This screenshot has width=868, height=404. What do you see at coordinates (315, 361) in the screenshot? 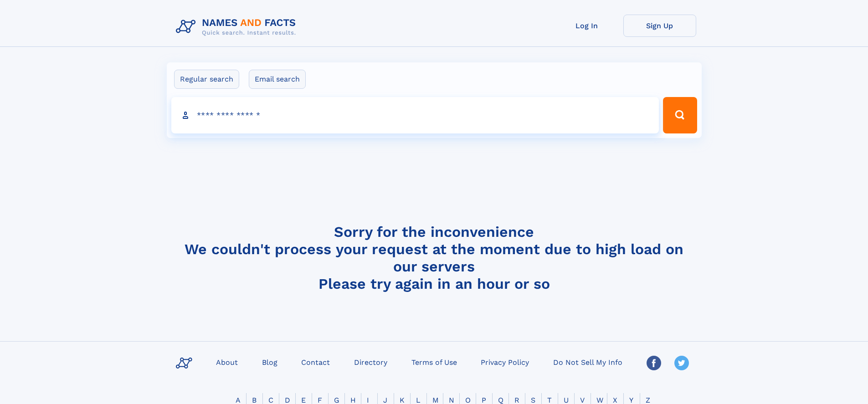
I see `a: Contact` at bounding box center [315, 361].